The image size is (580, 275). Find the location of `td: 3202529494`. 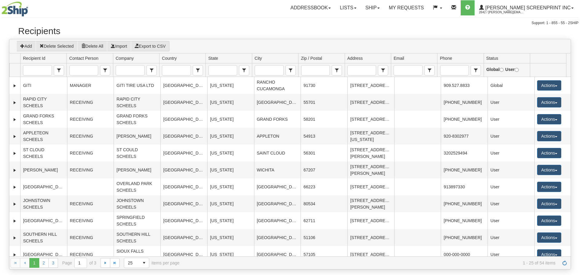

td: 3202529494 is located at coordinates (464, 153).